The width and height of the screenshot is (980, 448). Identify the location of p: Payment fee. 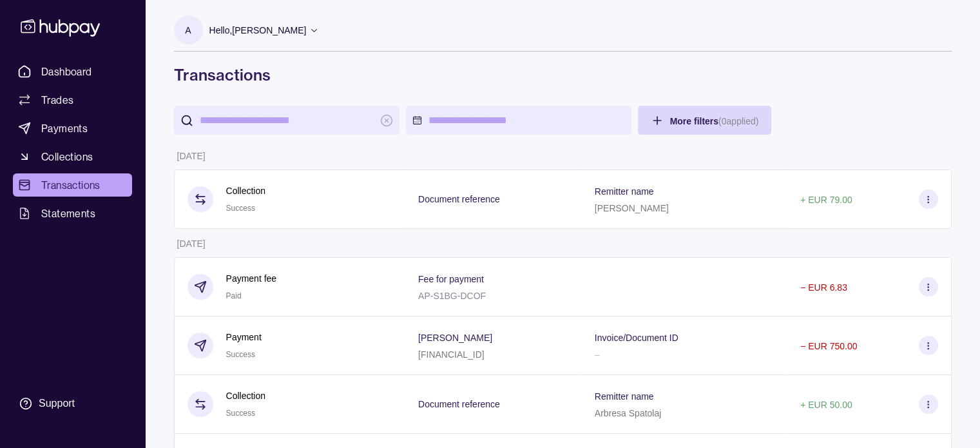
(251, 278).